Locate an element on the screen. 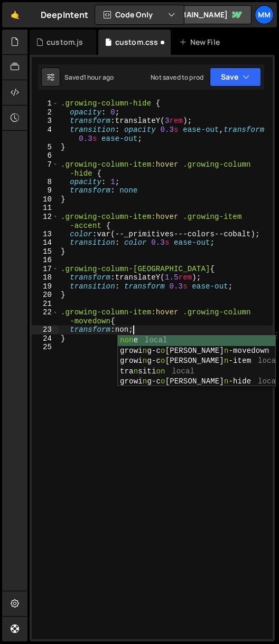 Image resolution: width=279 pixels, height=644 pixels. div: 23 is located at coordinates (45, 330).